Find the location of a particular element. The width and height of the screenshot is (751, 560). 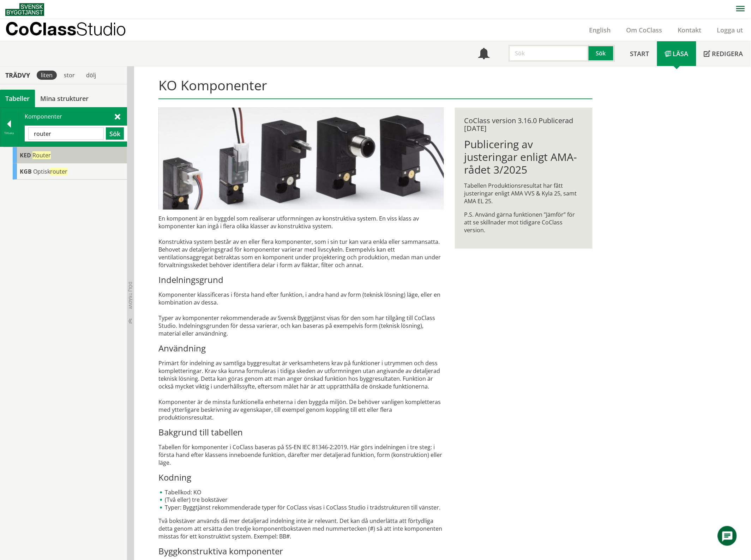

a: Redigera is located at coordinates (724, 53).